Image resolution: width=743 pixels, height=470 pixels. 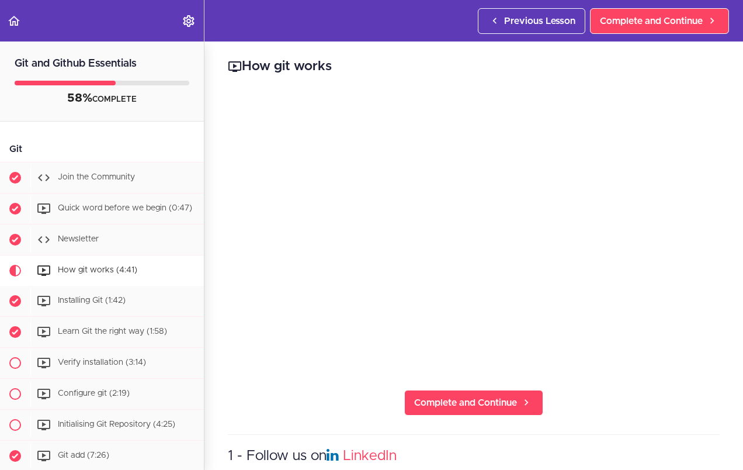 What do you see at coordinates (189, 21) in the screenshot?
I see `svg: Settings Menu` at bounding box center [189, 21].